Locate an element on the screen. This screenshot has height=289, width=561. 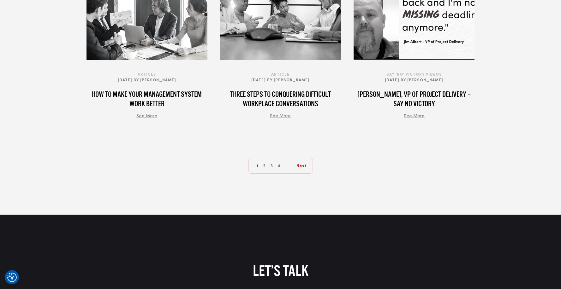
h2: LET’S TALK is located at coordinates (281, 271).